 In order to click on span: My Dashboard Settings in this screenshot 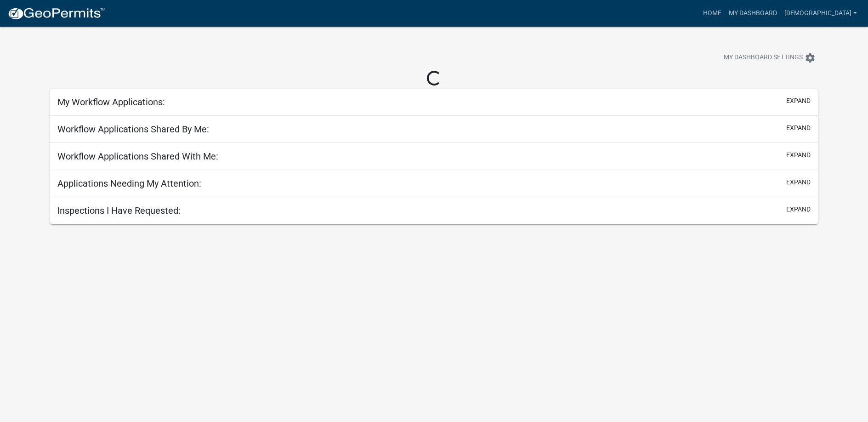, I will do `click(763, 58)`.